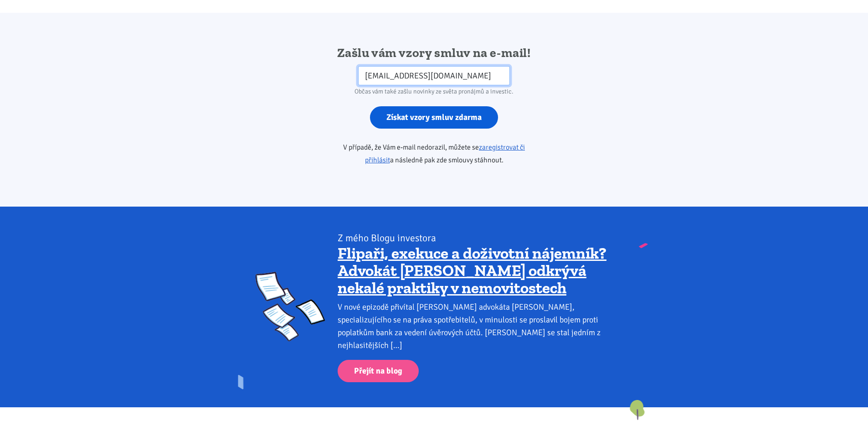 This screenshot has height=431, width=868. I want to click on input: Zadejte váš e-mail, so click(434, 76).